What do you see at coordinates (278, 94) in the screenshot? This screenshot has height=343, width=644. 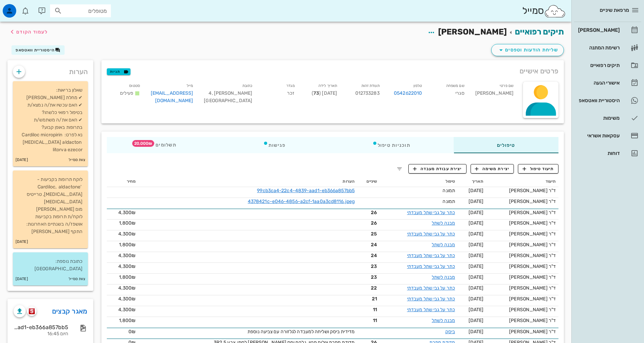 I see `div: זכר` at bounding box center [278, 94].